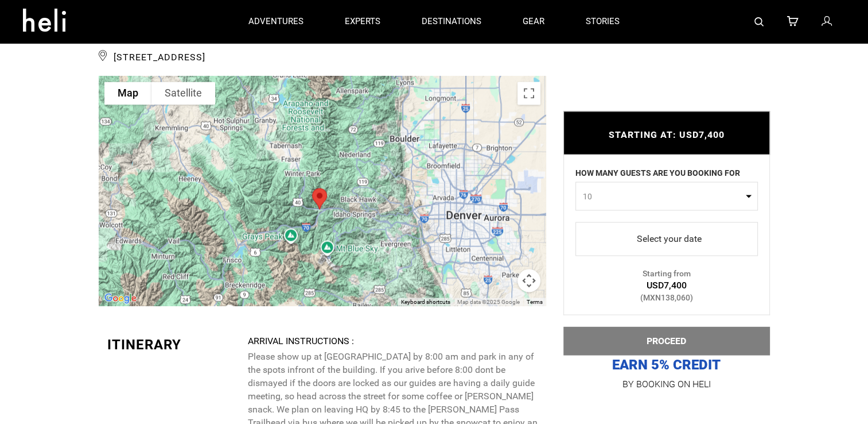 This screenshot has height=424, width=868. Describe the element at coordinates (666, 341) in the screenshot. I see `button: PROCEED` at that location.